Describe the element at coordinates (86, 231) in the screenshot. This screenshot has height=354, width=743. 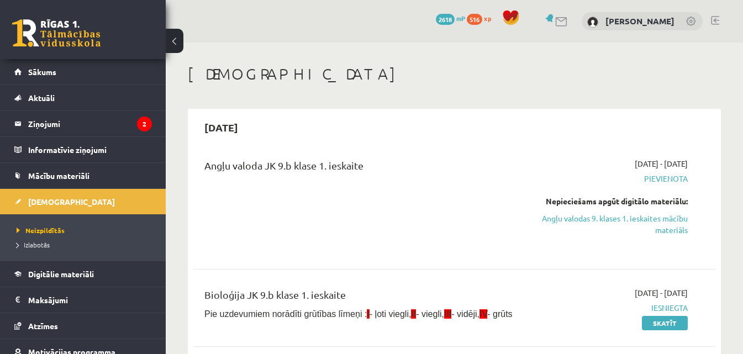
I see `a: Neizpildītās` at that location.